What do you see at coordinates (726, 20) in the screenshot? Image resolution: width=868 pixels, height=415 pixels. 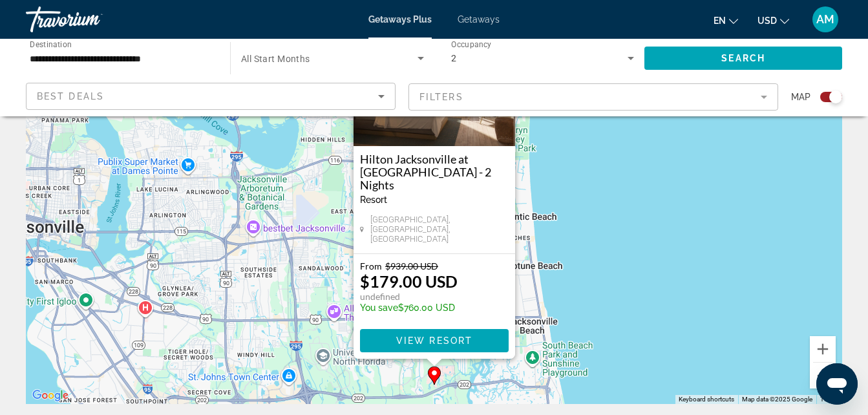 I see `button: Change language` at bounding box center [726, 20].